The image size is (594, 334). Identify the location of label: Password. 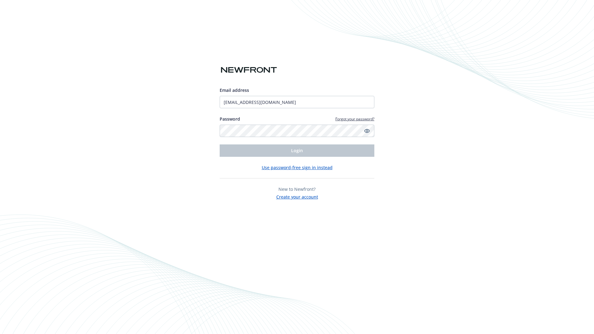
(230, 119).